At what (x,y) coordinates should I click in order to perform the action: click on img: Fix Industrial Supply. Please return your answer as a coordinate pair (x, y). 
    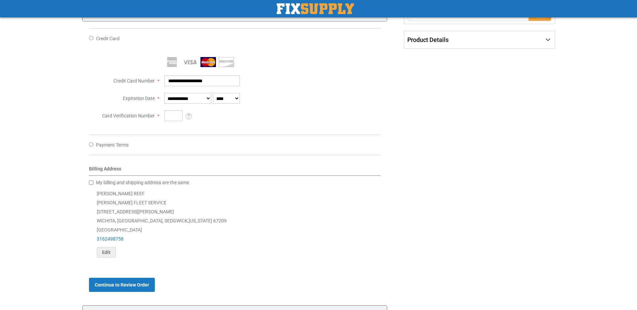
    Looking at the image, I should click on (315, 9).